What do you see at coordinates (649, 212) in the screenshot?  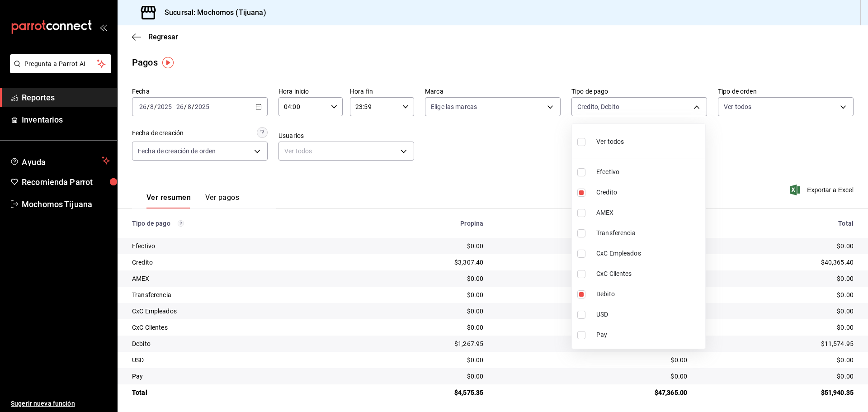 I see `span: AMEX` at bounding box center [649, 212].